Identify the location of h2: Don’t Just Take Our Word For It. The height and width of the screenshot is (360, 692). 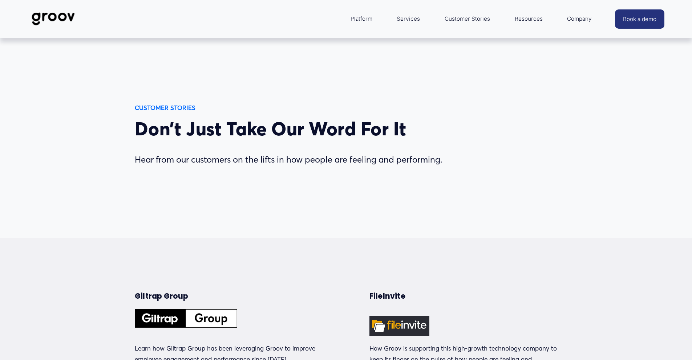
(325, 129).